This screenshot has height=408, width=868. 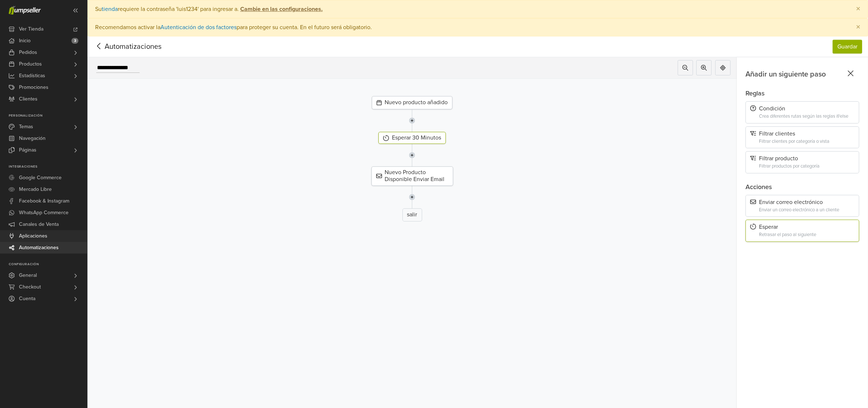 What do you see at coordinates (48, 167) in the screenshot?
I see `p: Integraciones` at bounding box center [48, 167].